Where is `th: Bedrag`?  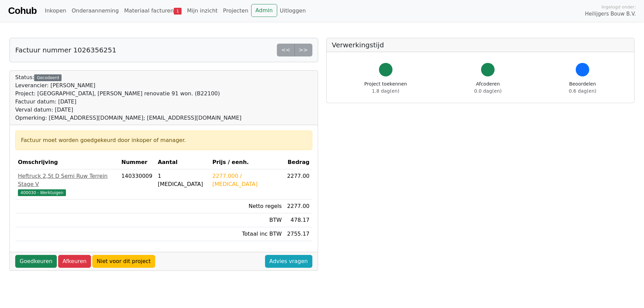 th: Bedrag is located at coordinates (298, 162).